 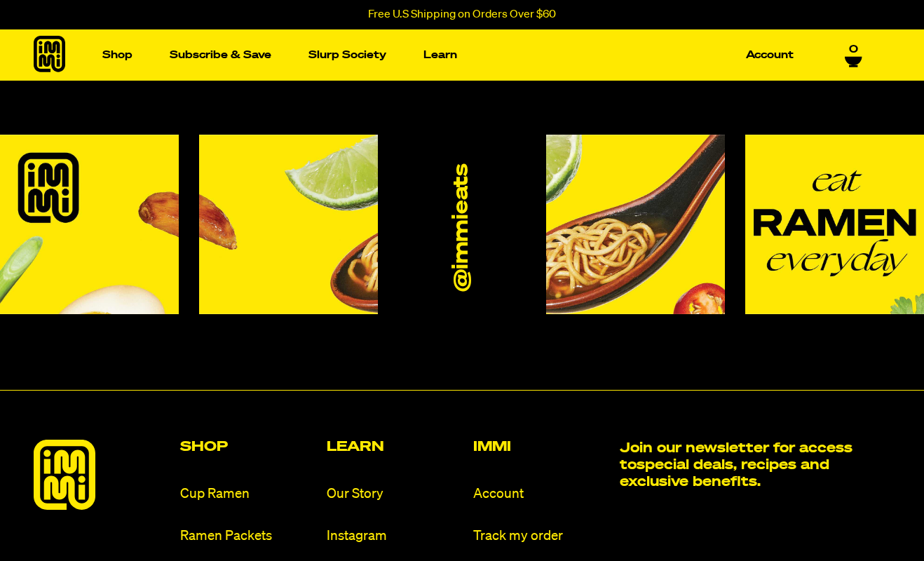 I want to click on a: Cup Ramen, so click(x=248, y=493).